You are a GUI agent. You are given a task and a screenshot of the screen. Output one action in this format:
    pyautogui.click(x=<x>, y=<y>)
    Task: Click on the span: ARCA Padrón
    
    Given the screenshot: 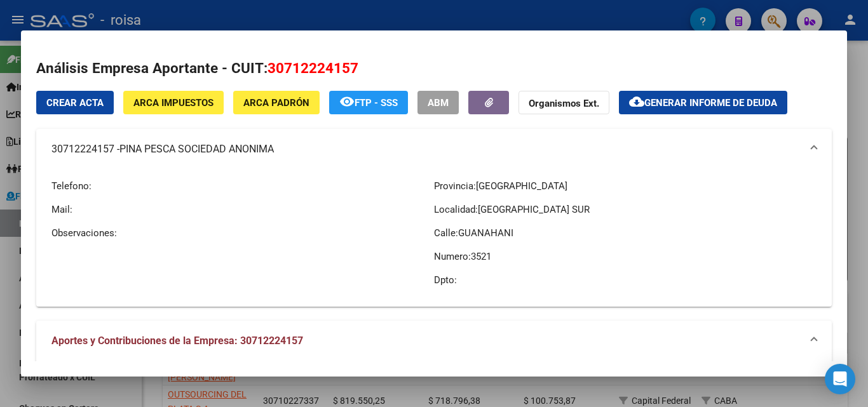 What is the action you would take?
    pyautogui.click(x=276, y=103)
    